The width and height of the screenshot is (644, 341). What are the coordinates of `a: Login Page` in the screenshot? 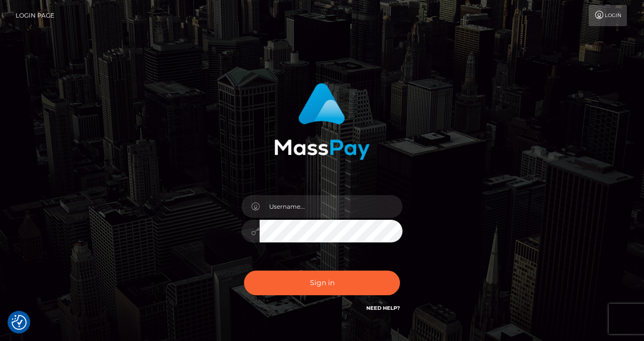 It's located at (35, 16).